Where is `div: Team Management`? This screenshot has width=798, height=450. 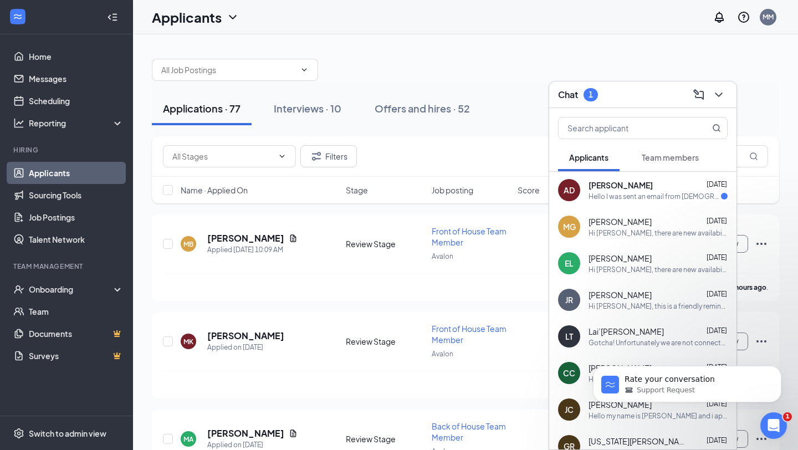
div: Team Management is located at coordinates (67, 266).